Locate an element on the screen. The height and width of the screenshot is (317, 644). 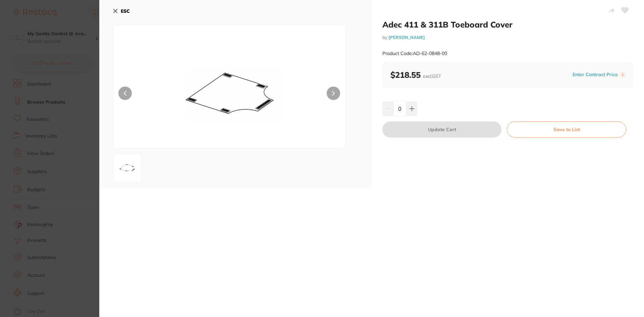
button: ESC is located at coordinates (121, 11).